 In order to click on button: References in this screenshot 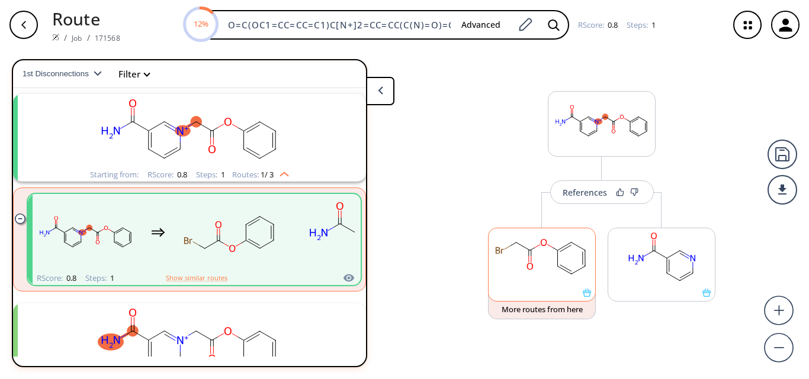, I will do `click(601, 192)`.